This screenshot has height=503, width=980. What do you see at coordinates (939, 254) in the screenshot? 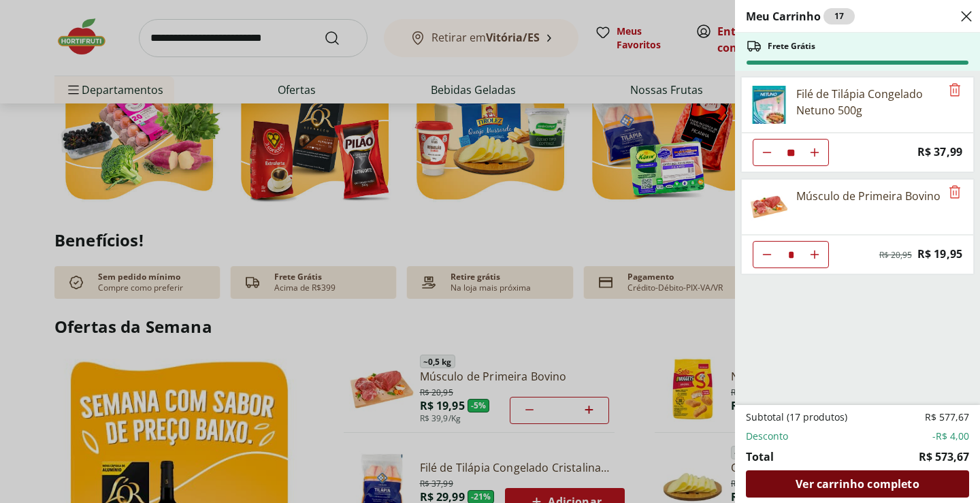
I see `span: R$ 19,95` at bounding box center [939, 254].